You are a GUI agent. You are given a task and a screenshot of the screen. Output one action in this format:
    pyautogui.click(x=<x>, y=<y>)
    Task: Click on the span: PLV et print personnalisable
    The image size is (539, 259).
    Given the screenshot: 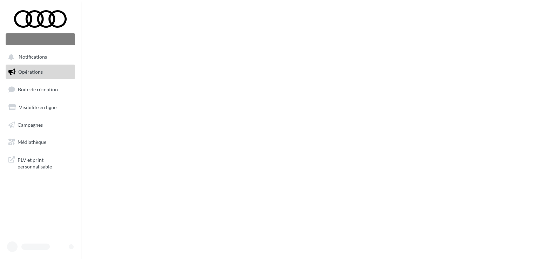 What is the action you would take?
    pyautogui.click(x=45, y=162)
    